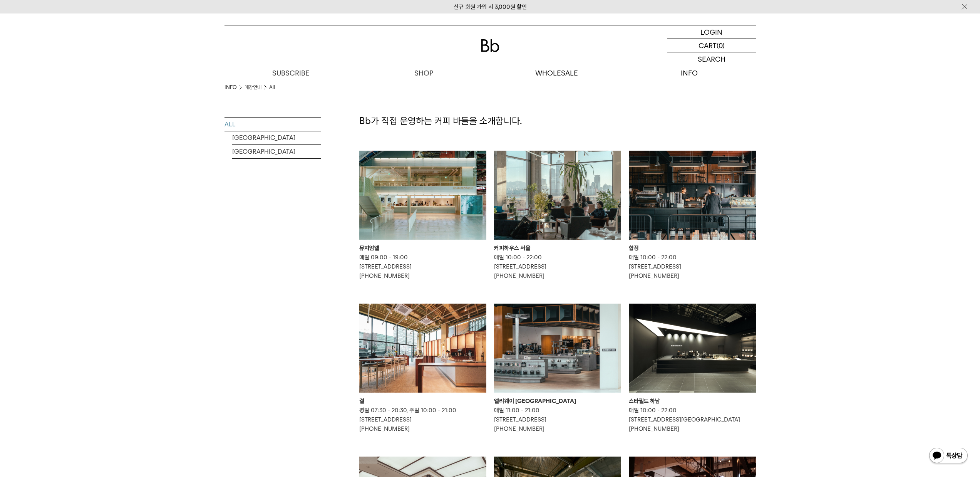 This screenshot has width=980, height=477. Describe the element at coordinates (707, 45) in the screenshot. I see `p: CART` at that location.